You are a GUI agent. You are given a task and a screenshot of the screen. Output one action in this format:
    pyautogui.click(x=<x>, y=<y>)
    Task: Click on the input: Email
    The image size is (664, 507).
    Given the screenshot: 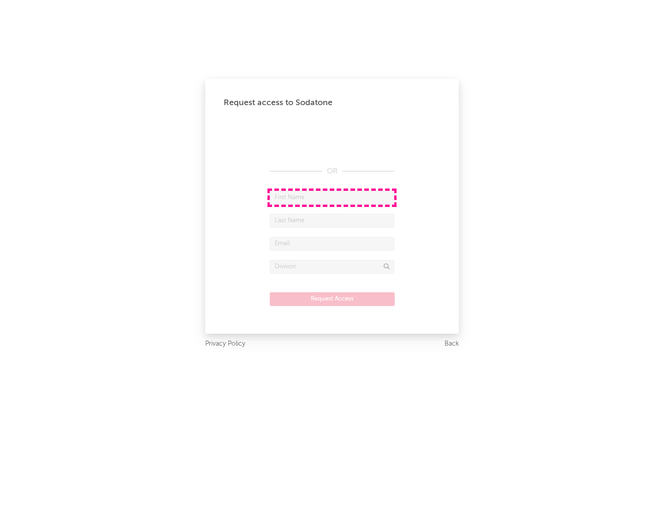 What is the action you would take?
    pyautogui.click(x=332, y=244)
    